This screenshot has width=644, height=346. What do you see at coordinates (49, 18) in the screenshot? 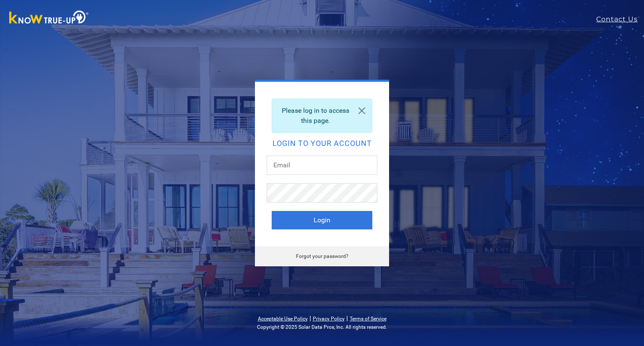
I see `img: Know True-Up` at bounding box center [49, 18].